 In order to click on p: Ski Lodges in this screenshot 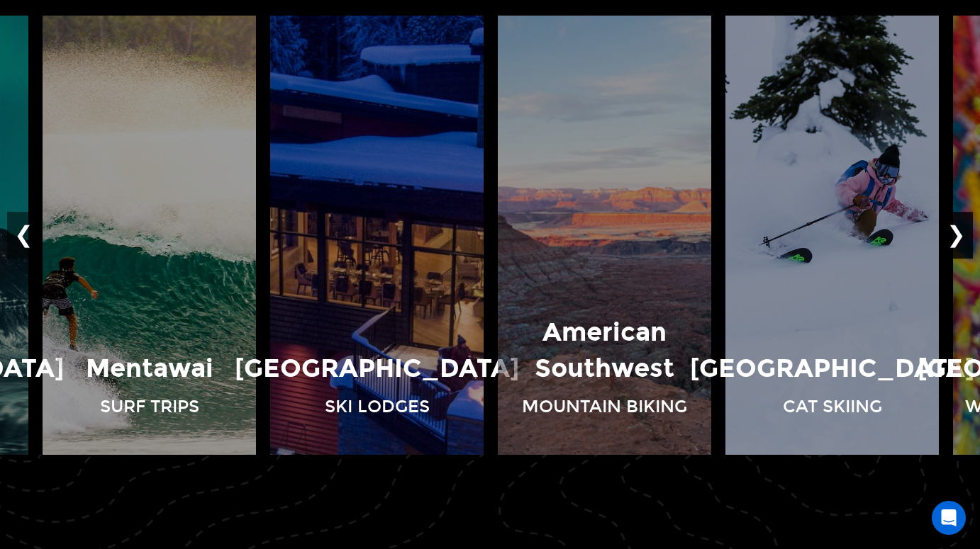, I will do `click(377, 407)`.